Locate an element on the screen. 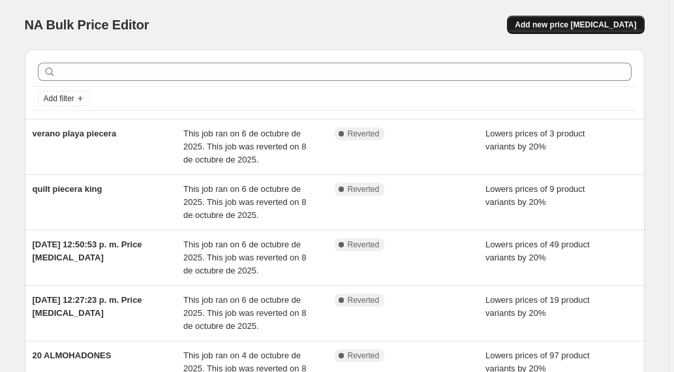 The image size is (674, 372). span: Lowers prices of 9 product variants by 20% is located at coordinates (535, 195).